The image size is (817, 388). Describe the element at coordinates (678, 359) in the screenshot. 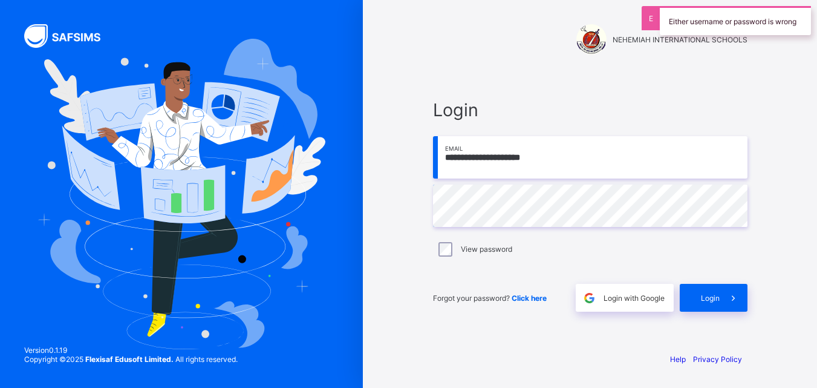

I see `a: Help` at that location.